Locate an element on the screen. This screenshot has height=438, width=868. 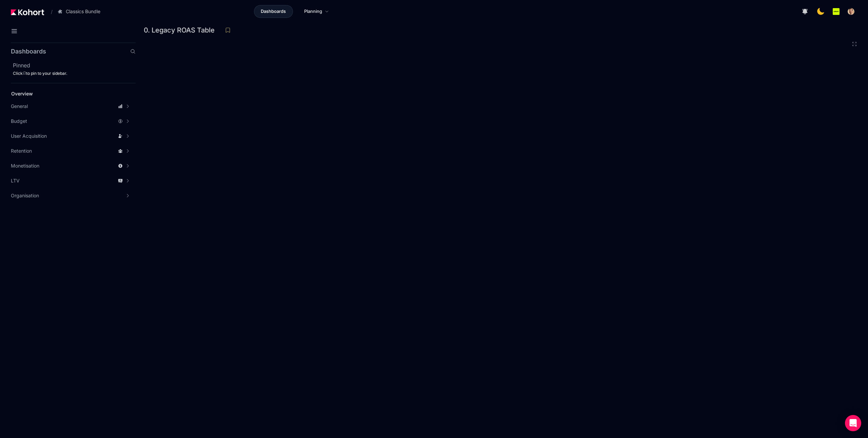
a: Dashboards is located at coordinates (273, 12).